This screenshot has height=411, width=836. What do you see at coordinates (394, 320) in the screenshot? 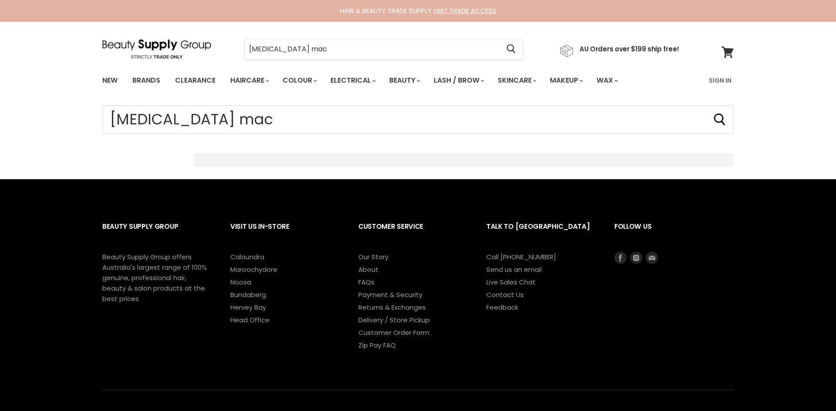
I see `a: Delivery / Store Pickup` at bounding box center [394, 320].